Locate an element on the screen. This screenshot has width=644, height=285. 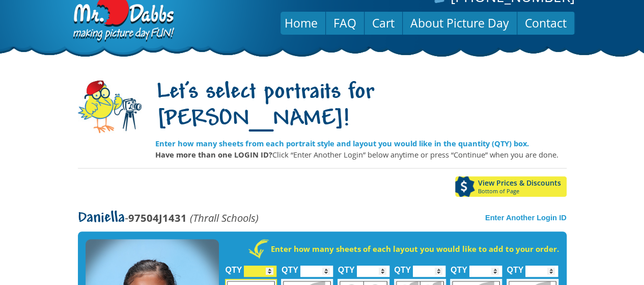
em: (Thrall Schools) is located at coordinates (224, 217).